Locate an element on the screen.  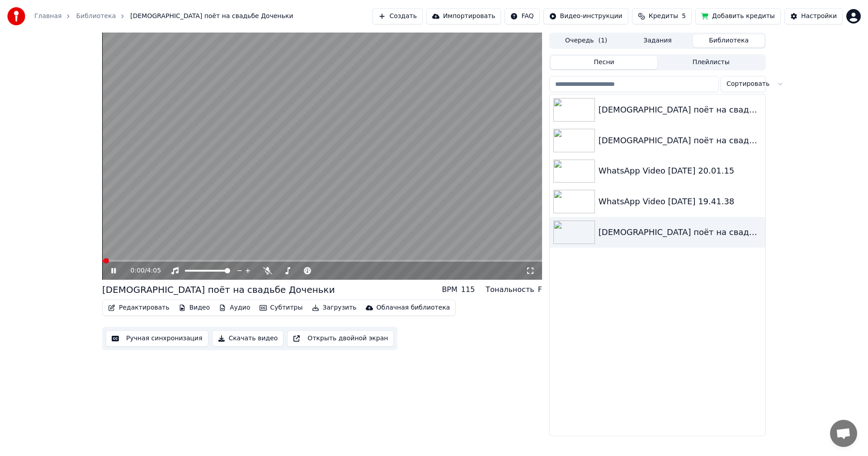
div: Настройки is located at coordinates (818, 16).